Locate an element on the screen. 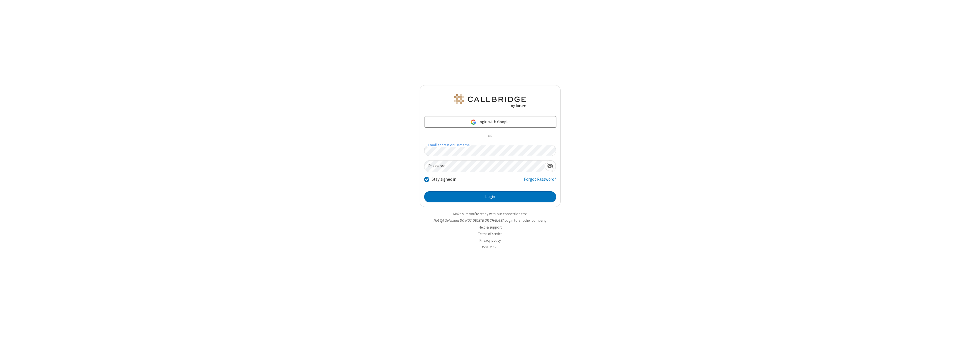 This screenshot has width=980, height=339. img: google-icon.png is located at coordinates (474, 122).